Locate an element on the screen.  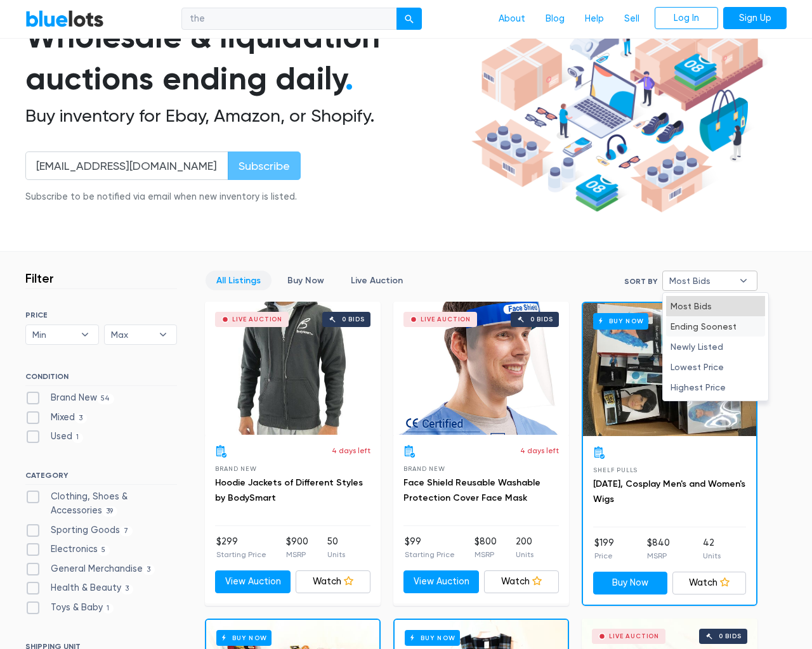
label: General Merchandise is located at coordinates (90, 569).